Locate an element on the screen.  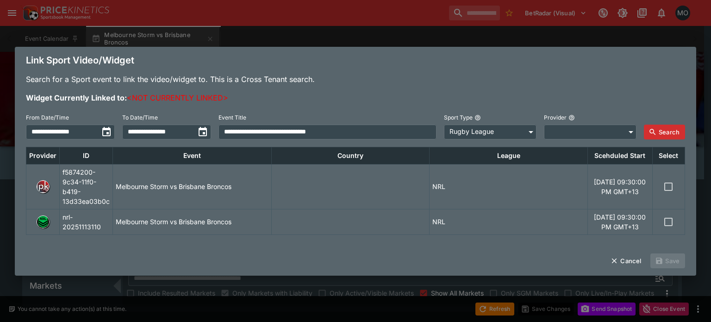
span: <NOT CURRENTLY LINKED> is located at coordinates (177, 98).